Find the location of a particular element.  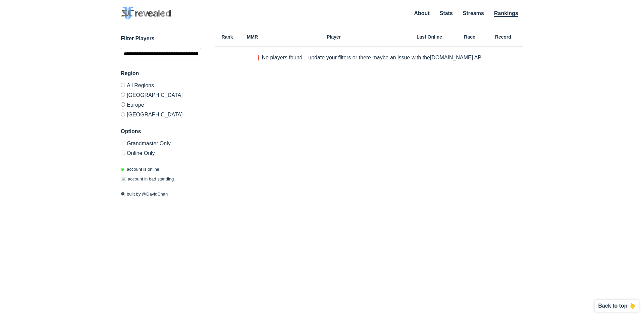

a: Rankings is located at coordinates (506, 14).